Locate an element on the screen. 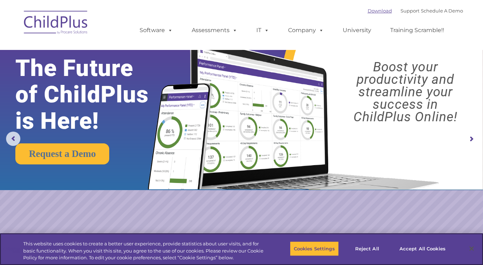  a: Training Scramble!! is located at coordinates (417, 30).